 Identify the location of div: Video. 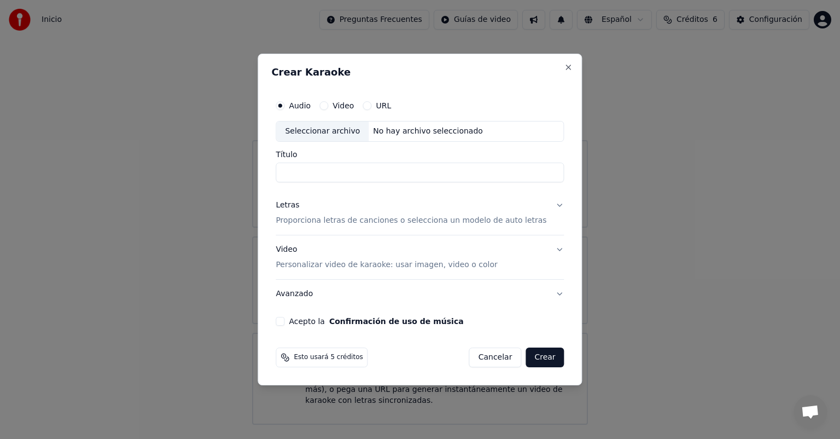
(386, 257).